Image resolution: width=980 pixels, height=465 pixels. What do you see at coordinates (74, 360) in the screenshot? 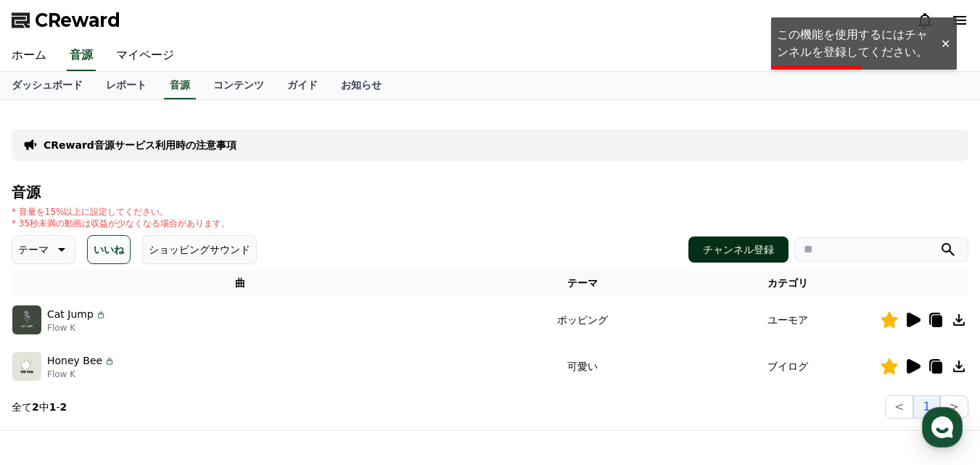
I see `p: Honey Bee` at bounding box center [74, 360].